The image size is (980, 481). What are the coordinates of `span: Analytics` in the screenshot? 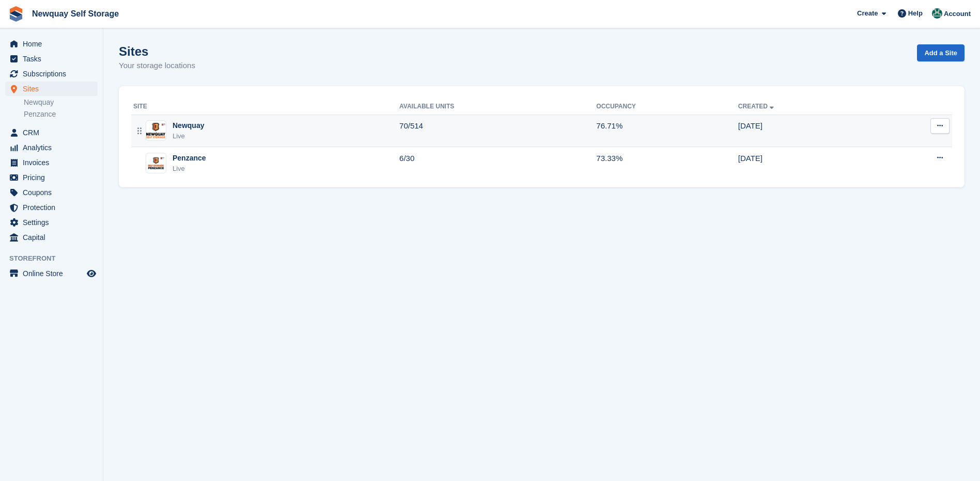 It's located at (54, 147).